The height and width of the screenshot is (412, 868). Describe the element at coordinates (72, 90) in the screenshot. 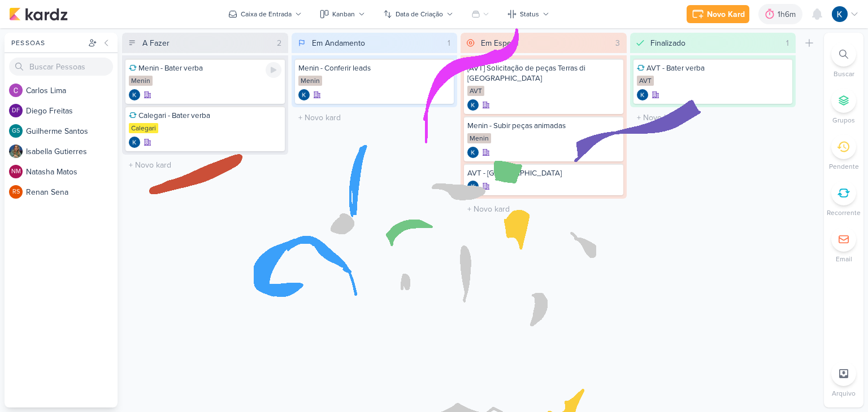

I see `div: C a r l o s L i m a` at that location.